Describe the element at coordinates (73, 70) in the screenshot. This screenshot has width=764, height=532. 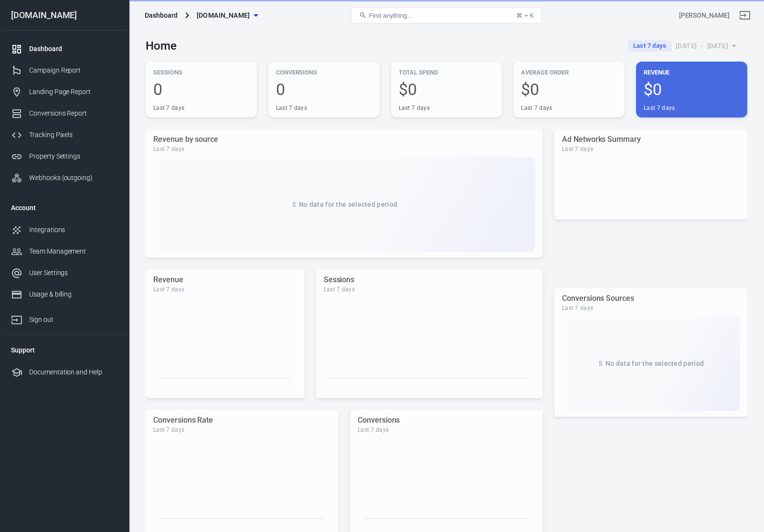
I see `div: Campaign Report` at that location.